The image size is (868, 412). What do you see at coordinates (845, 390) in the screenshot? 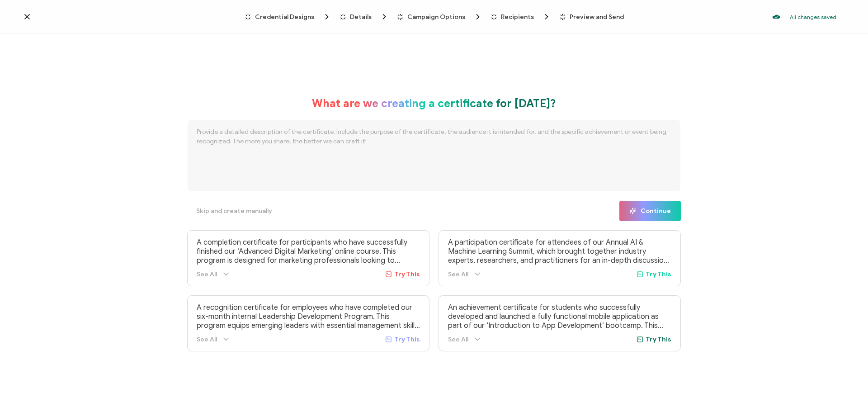
I see `div: Chat Widget` at bounding box center [845, 390].